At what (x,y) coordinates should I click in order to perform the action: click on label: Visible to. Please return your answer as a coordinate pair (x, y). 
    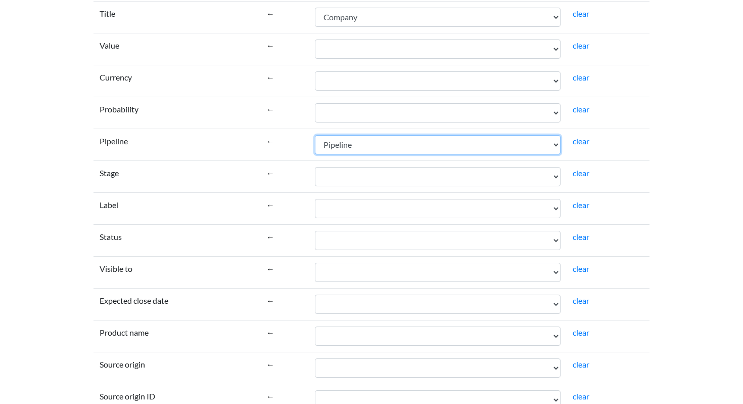
    Looking at the image, I should click on (116, 269).